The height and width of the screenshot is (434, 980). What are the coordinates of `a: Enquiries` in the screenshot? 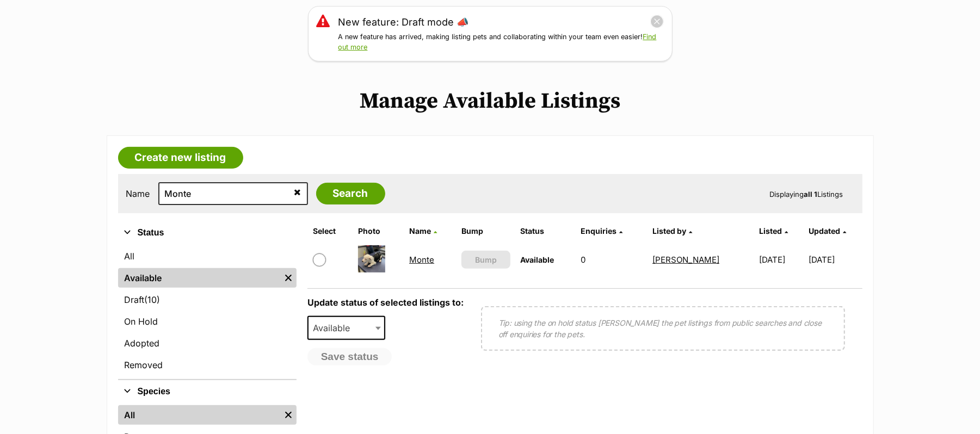 It's located at (601, 230).